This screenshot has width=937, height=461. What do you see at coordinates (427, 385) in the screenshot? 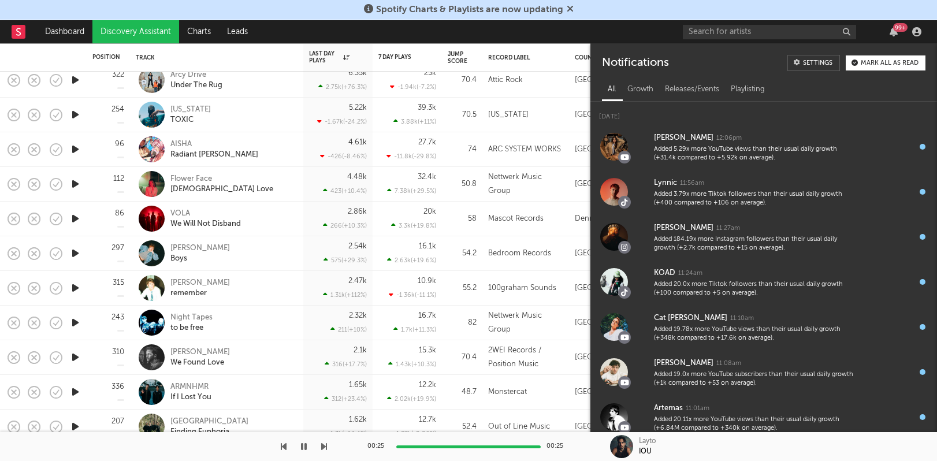
I see `div: 12.2k` at bounding box center [427, 385].